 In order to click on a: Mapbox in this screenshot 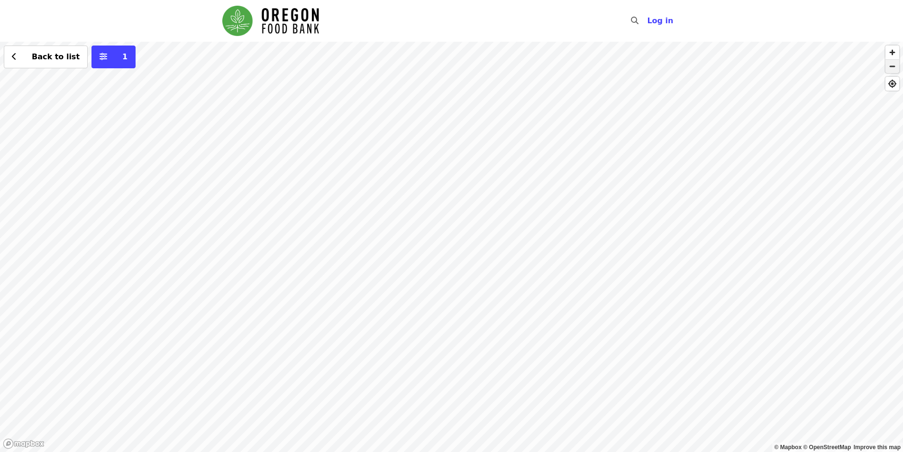, I will do `click(788, 447)`.